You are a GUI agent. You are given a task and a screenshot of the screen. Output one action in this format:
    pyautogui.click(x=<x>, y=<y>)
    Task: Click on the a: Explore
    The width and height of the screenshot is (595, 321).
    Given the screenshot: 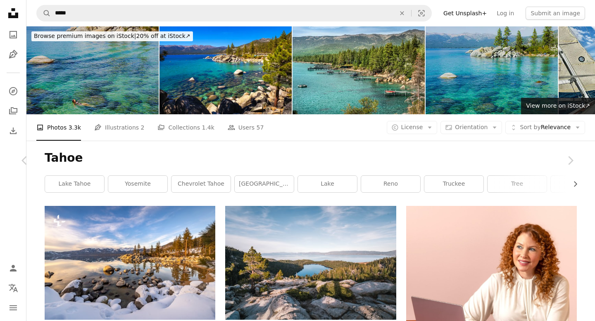 What is the action you would take?
    pyautogui.click(x=13, y=91)
    